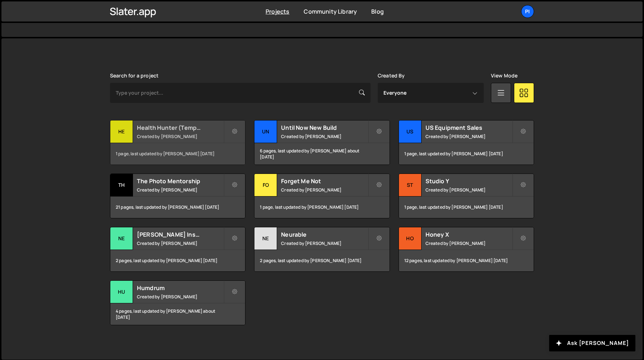 The image size is (644, 360). What do you see at coordinates (325, 181) in the screenshot?
I see `h2: Forget Me Not` at bounding box center [325, 181].